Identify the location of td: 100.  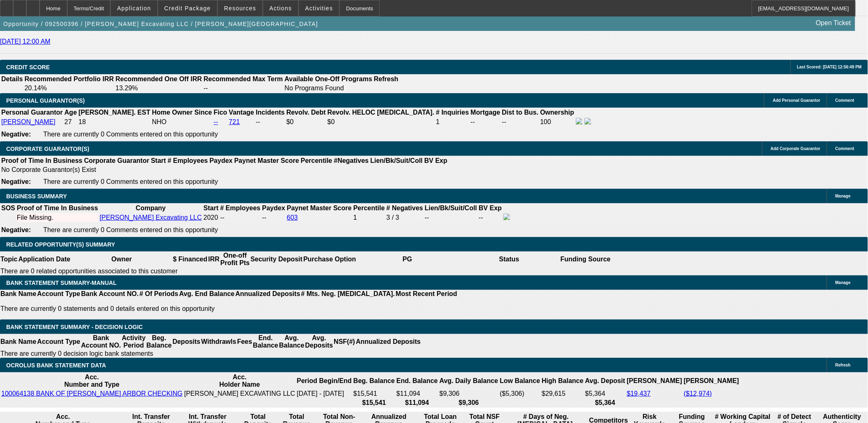
(557, 122).